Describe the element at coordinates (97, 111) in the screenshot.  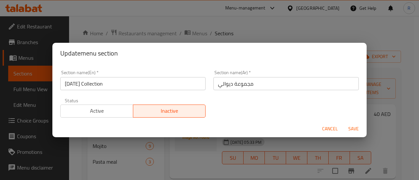
I see `span: Active` at that location.